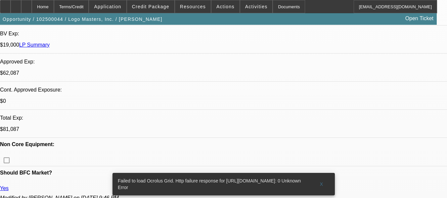 This screenshot has width=447, height=198. What do you see at coordinates (108, 7) in the screenshot?
I see `span: Application` at bounding box center [108, 7].